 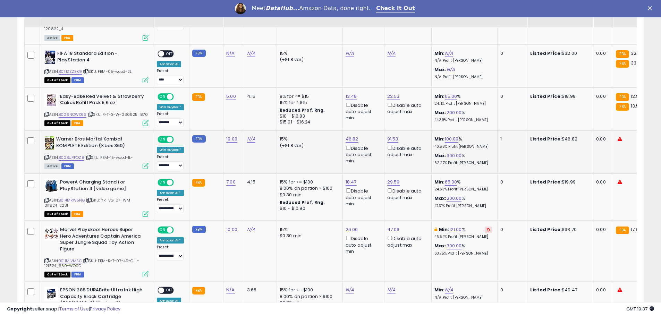 I want to click on span: 17.99, so click(x=636, y=229).